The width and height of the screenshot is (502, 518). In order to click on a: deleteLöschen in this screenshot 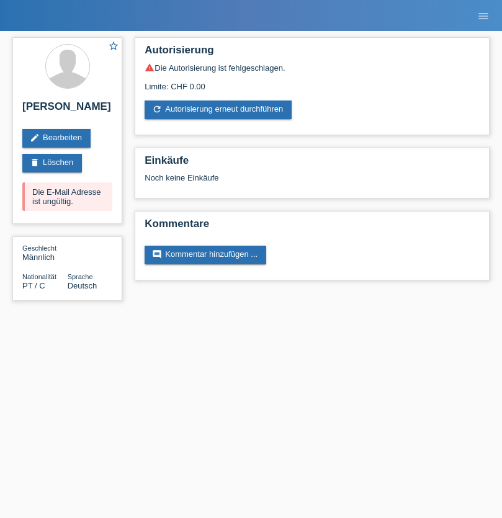, I will do `click(52, 163)`.